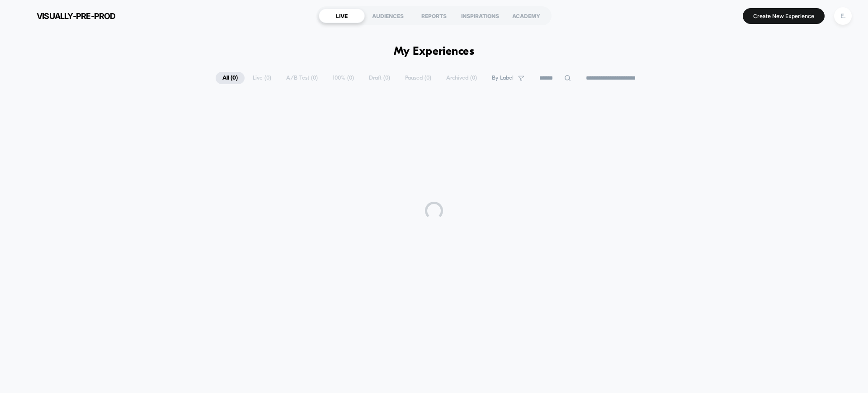 This screenshot has width=868, height=393. Describe the element at coordinates (503, 78) in the screenshot. I see `span: By Label` at that location.